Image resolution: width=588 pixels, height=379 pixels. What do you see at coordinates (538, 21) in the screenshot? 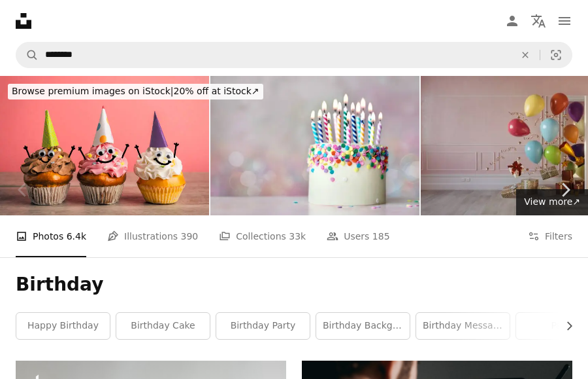
I see `button: Language` at bounding box center [538, 21].